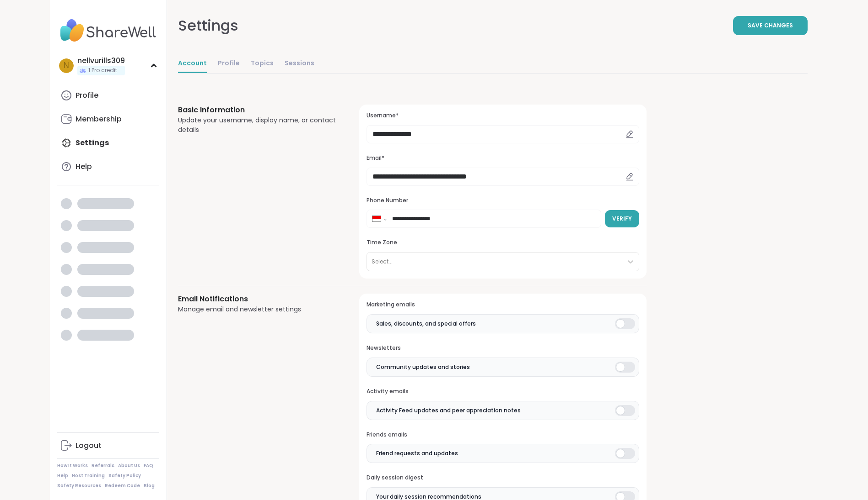 The height and width of the screenshot is (500, 868). What do you see at coordinates (88, 446) in the screenshot?
I see `div: Logout` at bounding box center [88, 446].